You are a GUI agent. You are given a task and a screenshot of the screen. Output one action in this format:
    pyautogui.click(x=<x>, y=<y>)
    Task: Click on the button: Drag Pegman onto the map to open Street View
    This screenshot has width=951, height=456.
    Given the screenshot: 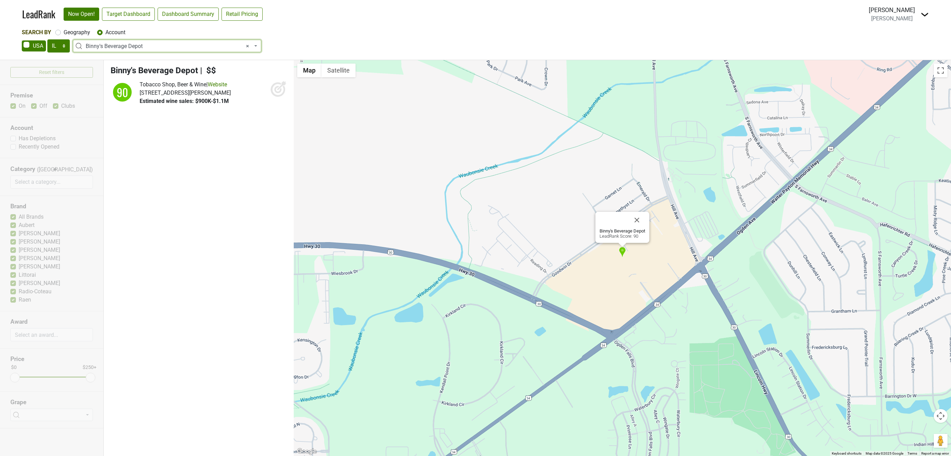 What is the action you would take?
    pyautogui.click(x=941, y=441)
    